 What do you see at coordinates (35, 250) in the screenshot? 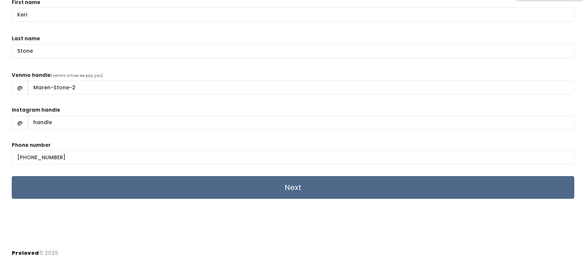
I see `div: © 2025` at bounding box center [35, 250].